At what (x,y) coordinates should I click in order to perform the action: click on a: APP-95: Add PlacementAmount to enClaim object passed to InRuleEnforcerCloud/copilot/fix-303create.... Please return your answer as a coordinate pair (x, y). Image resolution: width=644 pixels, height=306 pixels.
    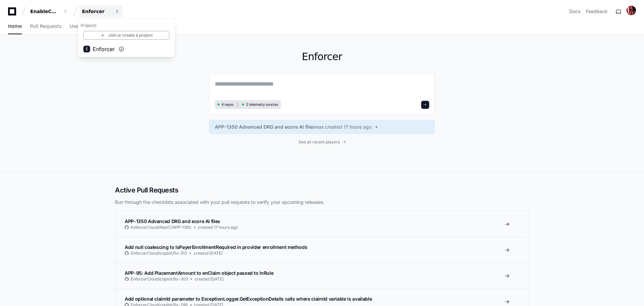
    Looking at the image, I should click on (322, 275).